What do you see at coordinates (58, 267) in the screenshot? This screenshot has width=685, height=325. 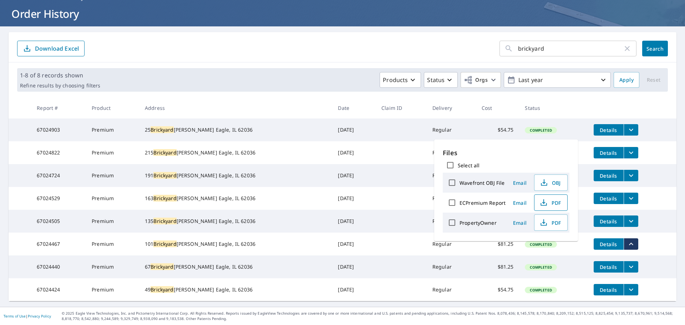 I see `td: 67024440` at bounding box center [58, 267].